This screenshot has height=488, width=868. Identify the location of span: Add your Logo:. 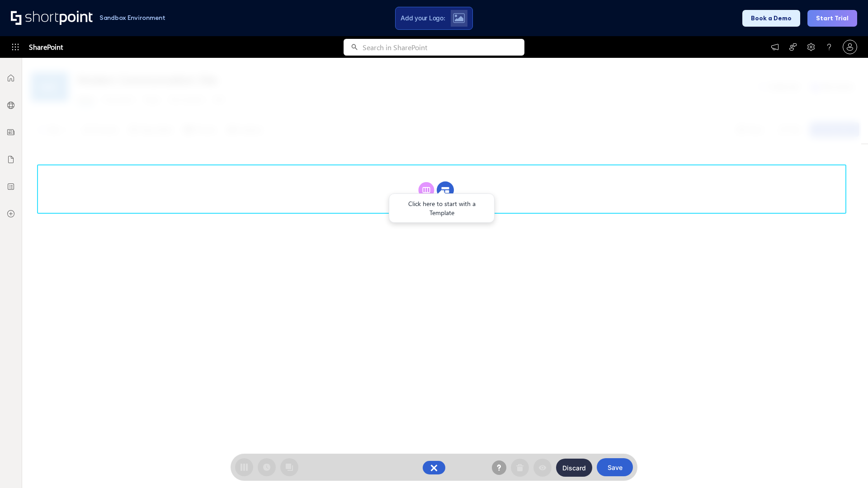
(422, 18).